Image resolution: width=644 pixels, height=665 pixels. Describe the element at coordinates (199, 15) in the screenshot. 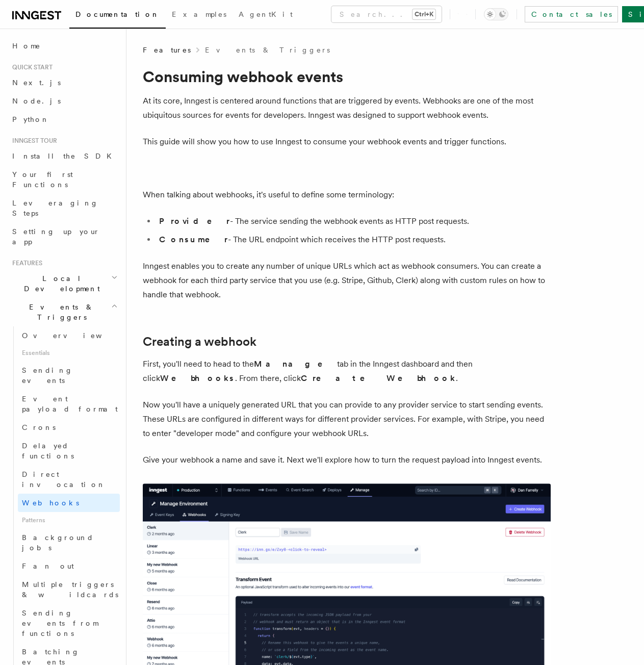

I see `a: Examples` at that location.